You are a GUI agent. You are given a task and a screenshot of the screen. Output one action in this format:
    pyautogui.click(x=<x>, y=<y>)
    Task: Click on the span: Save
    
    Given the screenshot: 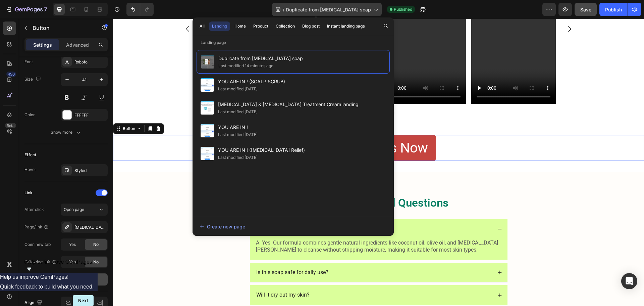 What is the action you would take?
    pyautogui.click(x=586, y=9)
    